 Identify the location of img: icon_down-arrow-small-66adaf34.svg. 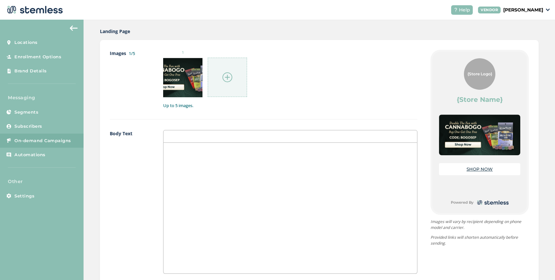
(548, 10).